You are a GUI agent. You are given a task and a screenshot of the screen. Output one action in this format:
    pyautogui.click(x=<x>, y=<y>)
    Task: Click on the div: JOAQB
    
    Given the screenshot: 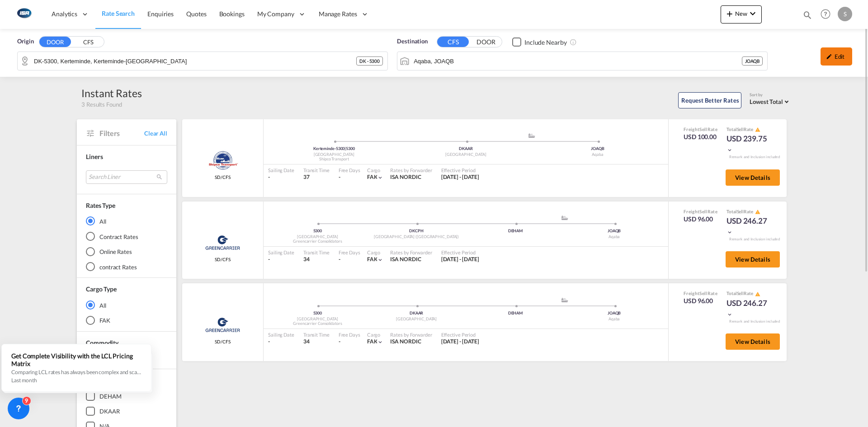 What is the action you would take?
    pyautogui.click(x=752, y=61)
    